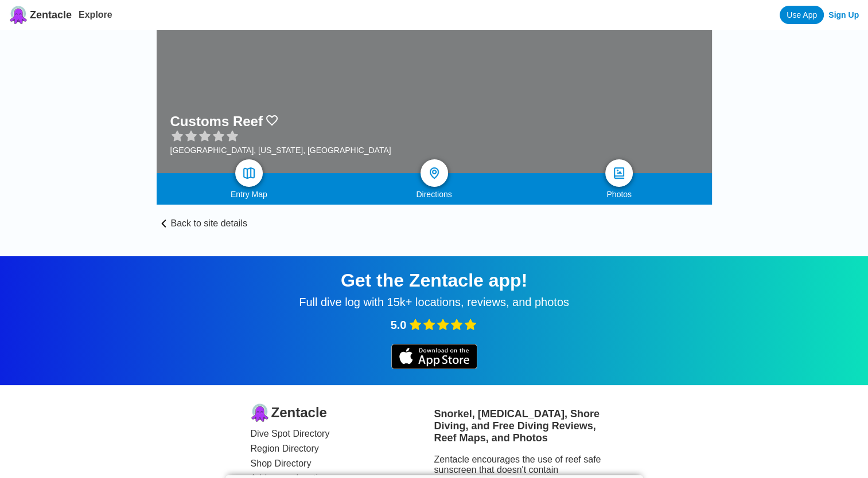 The height and width of the screenshot is (478, 868). What do you see at coordinates (434, 356) in the screenshot?
I see `img: iOS app store` at bounding box center [434, 356].